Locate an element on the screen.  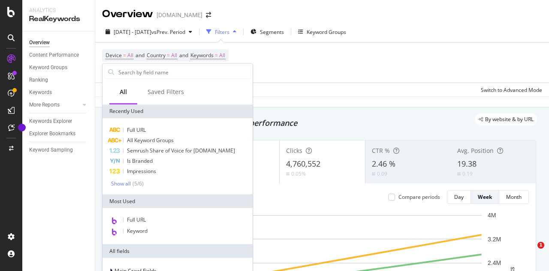
a: More Reports is located at coordinates (54, 105).